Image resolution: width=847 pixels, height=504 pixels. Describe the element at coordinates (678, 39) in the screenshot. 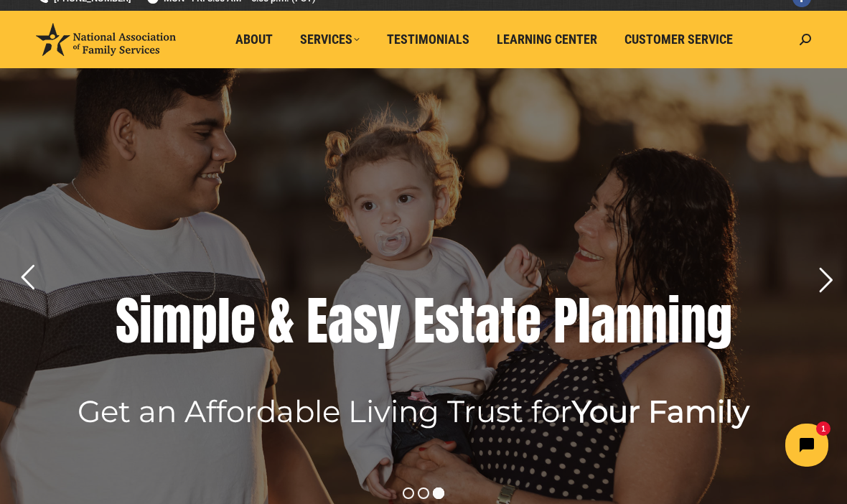

I see `a: Customer Service` at that location.